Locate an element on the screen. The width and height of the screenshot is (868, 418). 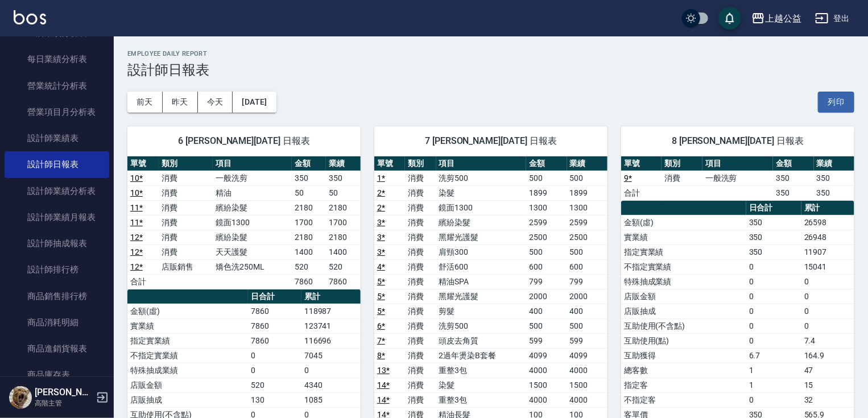
td: 2000 is located at coordinates (587, 296).